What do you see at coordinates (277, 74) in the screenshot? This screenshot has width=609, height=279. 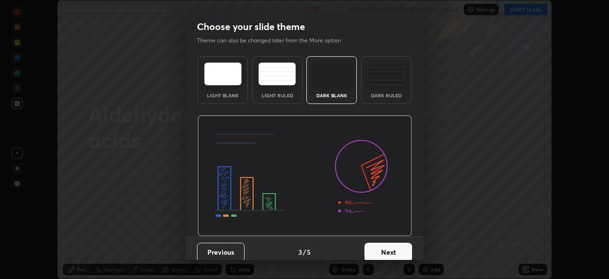 I see `img: lightRuledTheme.5fabf969.svg` at bounding box center [277, 74].